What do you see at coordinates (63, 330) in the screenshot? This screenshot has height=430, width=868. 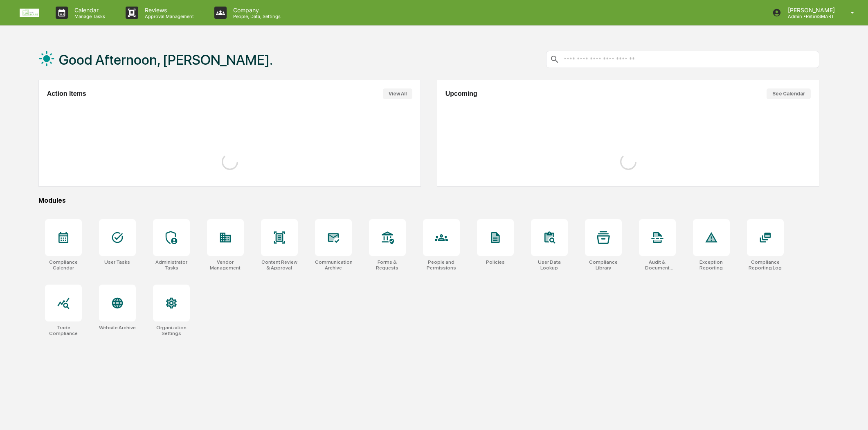 I see `div: Trade Compliance` at bounding box center [63, 330].